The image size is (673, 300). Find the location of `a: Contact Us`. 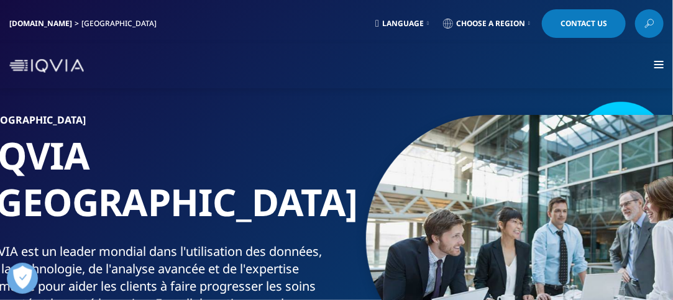

a: Contact Us is located at coordinates (584, 24).